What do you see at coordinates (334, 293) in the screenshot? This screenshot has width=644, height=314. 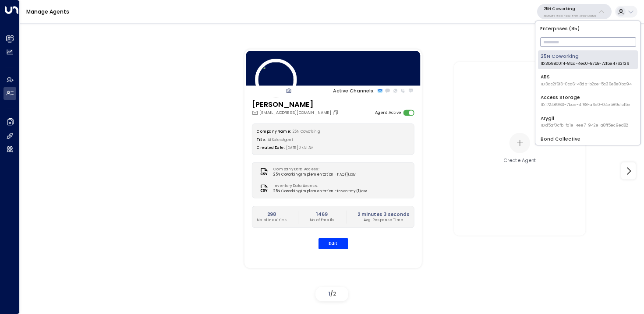 I see `span: 2` at bounding box center [334, 293].